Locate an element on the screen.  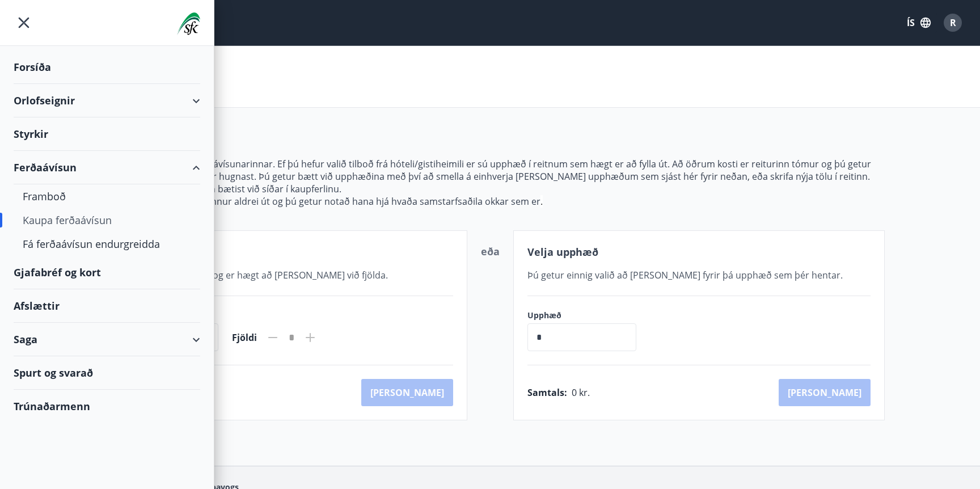
div: Forsíða is located at coordinates (107, 67).